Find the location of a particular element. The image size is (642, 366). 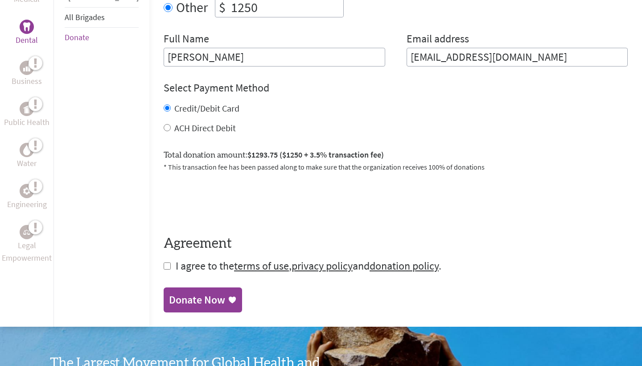

label: Total donation amount: is located at coordinates (274, 155).